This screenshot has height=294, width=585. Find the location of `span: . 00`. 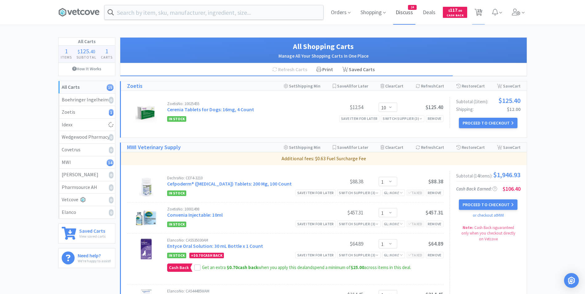

span: . 00 is located at coordinates (460, 10).